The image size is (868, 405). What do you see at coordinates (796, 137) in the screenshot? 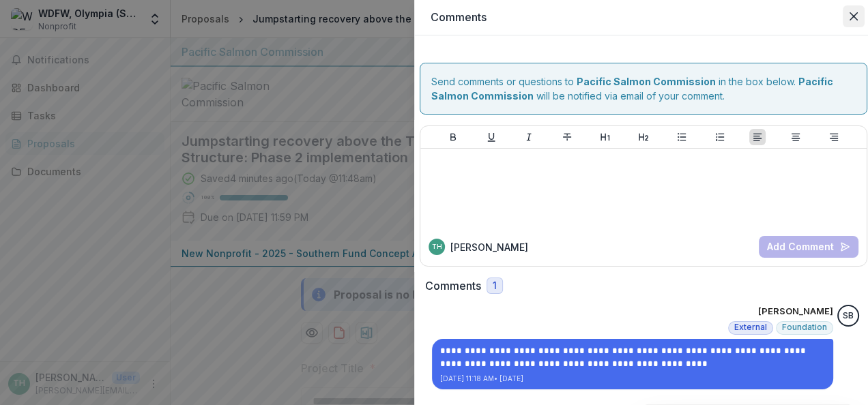
I see `button: Align Center` at bounding box center [796, 137].